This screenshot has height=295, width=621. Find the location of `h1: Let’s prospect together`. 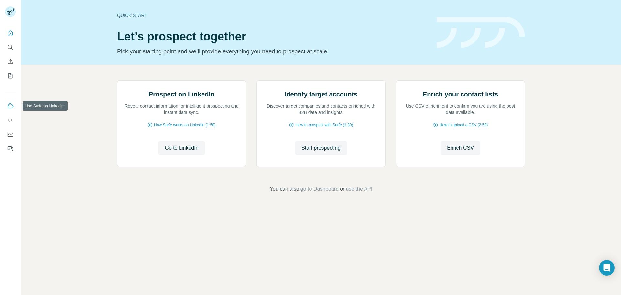

h1: Let’s prospect together is located at coordinates (273, 37).